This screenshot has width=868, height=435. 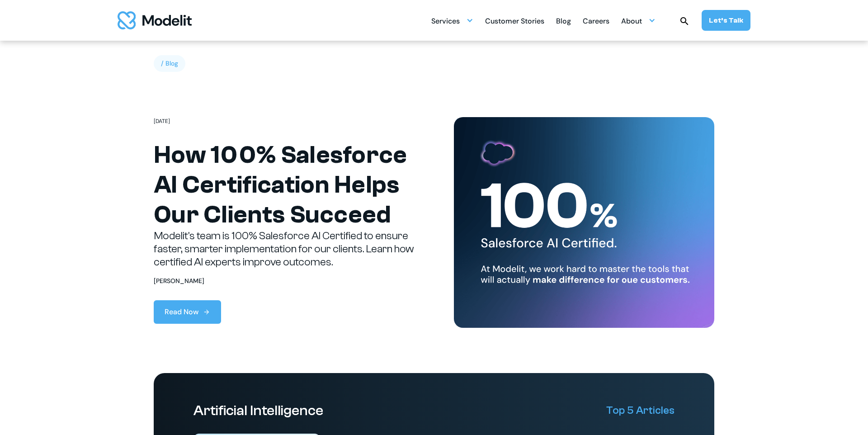 I want to click on div: Careers, so click(x=596, y=22).